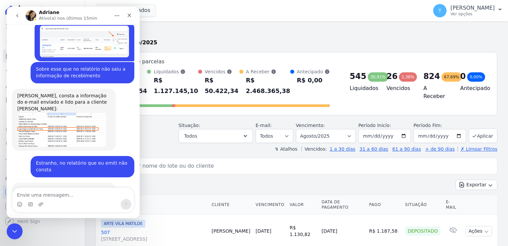 The height and width of the screenshot is (246, 508). I want to click on th: Pago, so click(385, 204).